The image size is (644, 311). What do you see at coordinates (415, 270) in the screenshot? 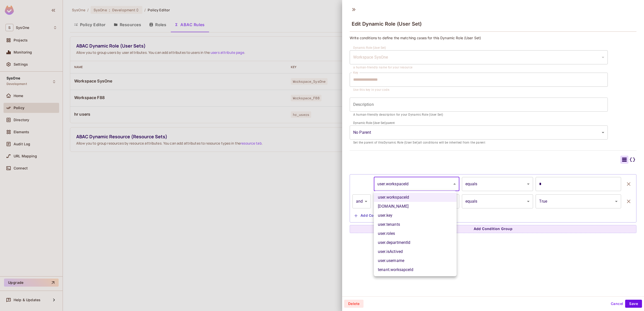
I see `li: tenant.worksapceId` at bounding box center [415, 270].